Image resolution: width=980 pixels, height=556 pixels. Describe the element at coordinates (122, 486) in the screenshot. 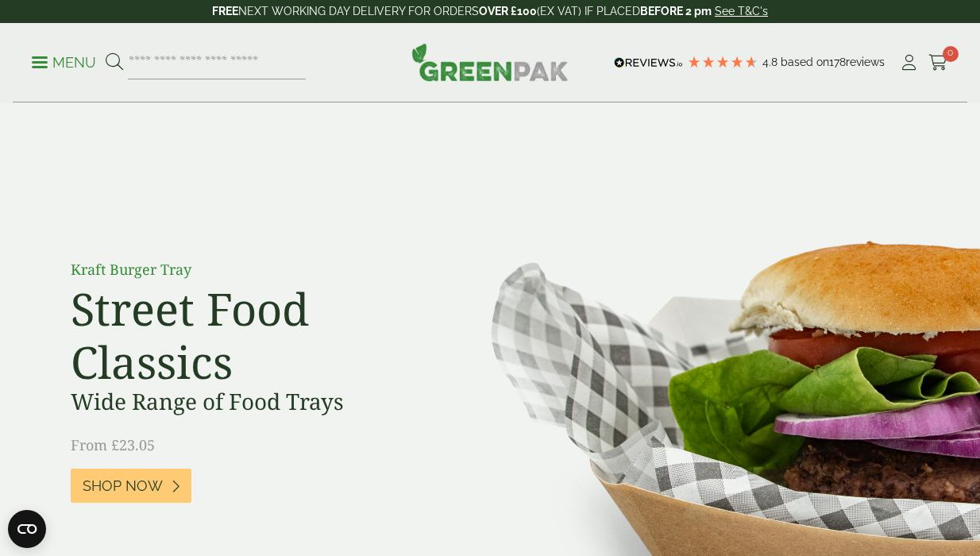

I see `span: Shop Now` at that location.